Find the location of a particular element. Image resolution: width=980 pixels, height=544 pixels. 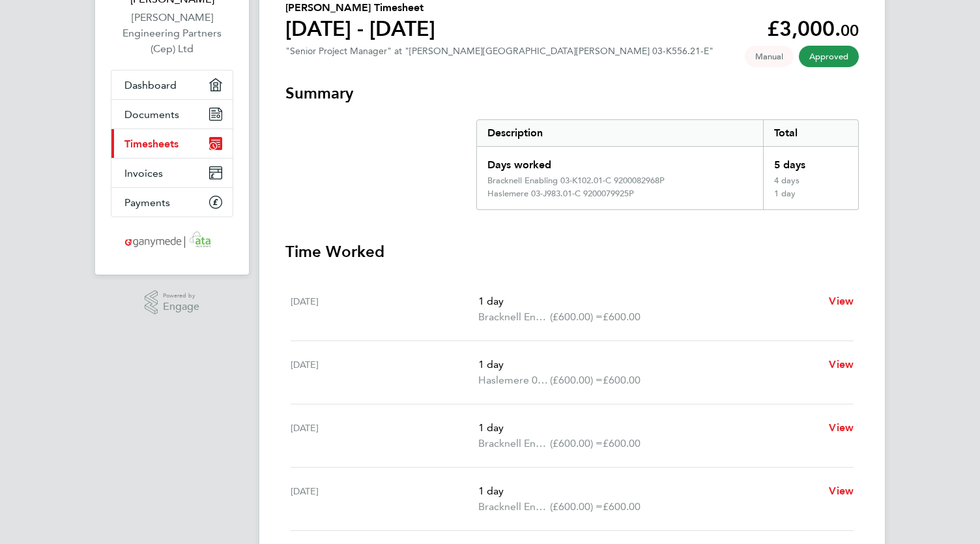

span: Timesheets is located at coordinates (151, 143).